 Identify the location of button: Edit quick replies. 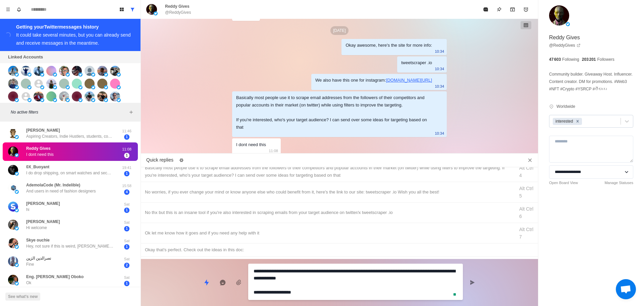
(181, 160).